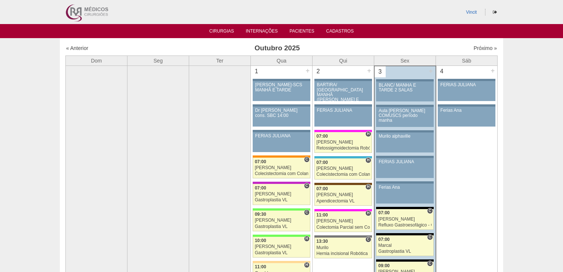 This screenshot has height=272, width=563. I want to click on div: Key: Blanc, so click(405, 234).